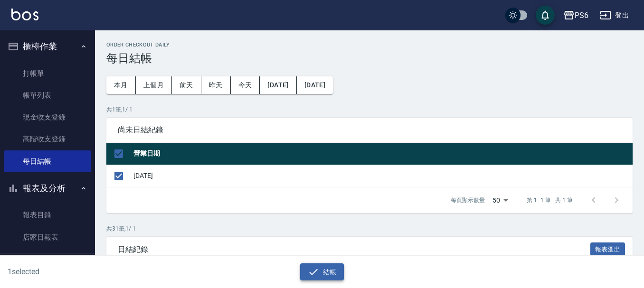  What do you see at coordinates (48, 161) in the screenshot?
I see `a: 每日結帳` at bounding box center [48, 161].